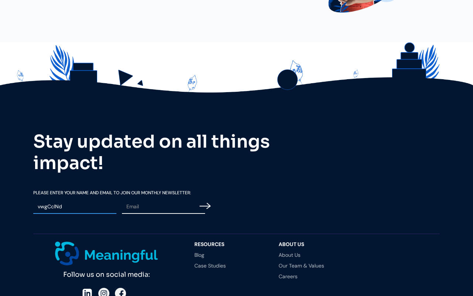  What do you see at coordinates (163, 207) in the screenshot?
I see `input: Email` at bounding box center [163, 207].